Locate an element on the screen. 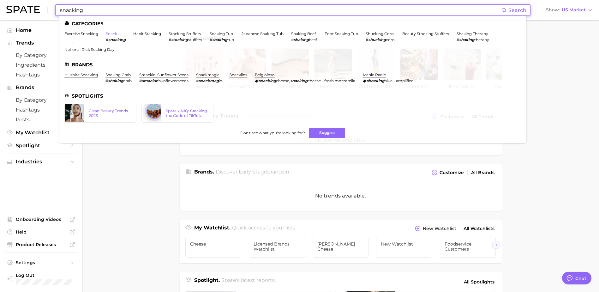 This screenshot has width=599, height=292. span: Onboarding Videos is located at coordinates (41, 219).